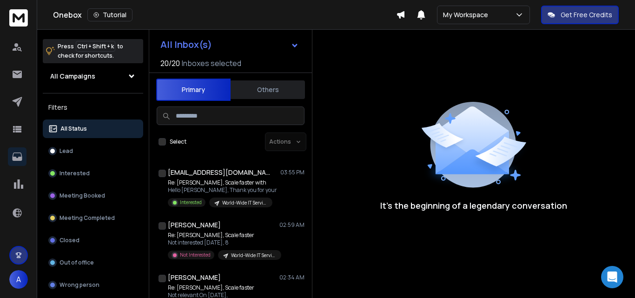 Image resolution: width=635 pixels, height=298 pixels. What do you see at coordinates (93, 218) in the screenshot?
I see `button: Meeting Completed` at bounding box center [93, 218].